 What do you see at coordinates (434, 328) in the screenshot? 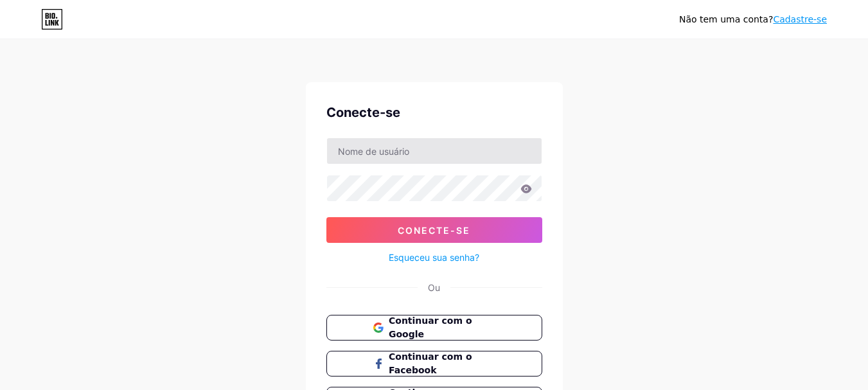
I see `a: Continuar com o Google` at bounding box center [434, 328].